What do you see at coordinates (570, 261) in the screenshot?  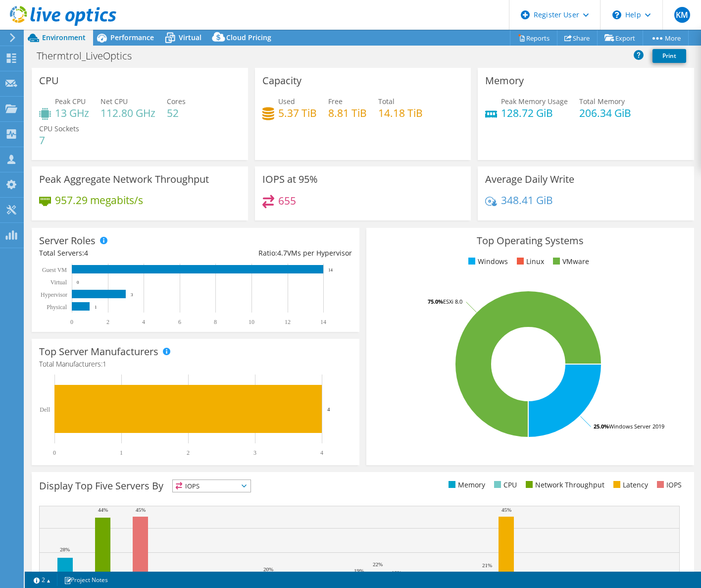 I see `li: VMware` at bounding box center [570, 261].